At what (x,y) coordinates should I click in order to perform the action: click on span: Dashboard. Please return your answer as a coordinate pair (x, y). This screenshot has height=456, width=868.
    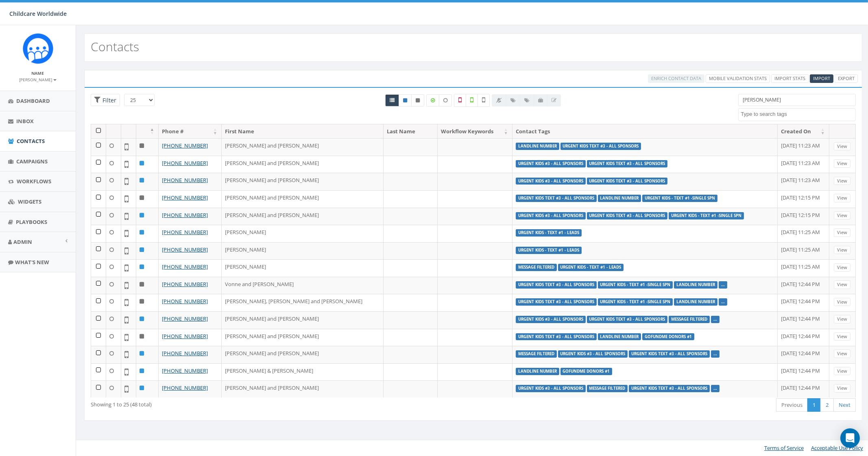
    Looking at the image, I should click on (33, 101).